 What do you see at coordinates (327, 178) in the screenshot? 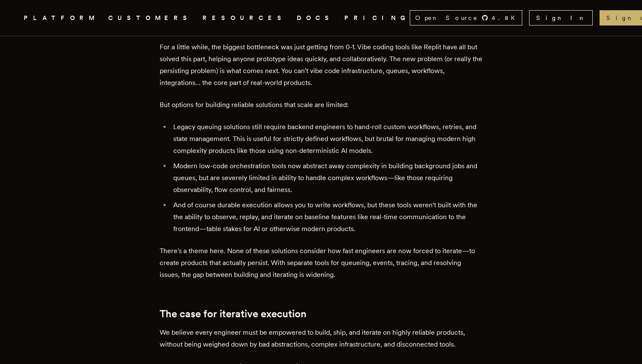
I see `li: Modern low-code orchestration tools now abstract away complexity in building background jobs and ...` at bounding box center [327, 178].